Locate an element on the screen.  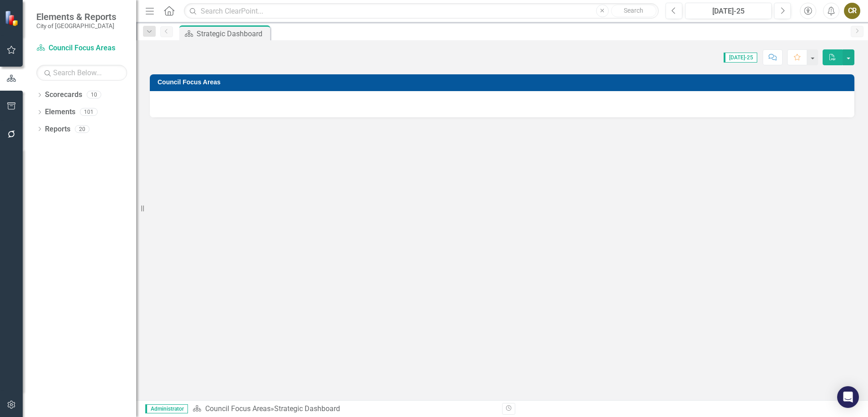
span: Elements & Reports is located at coordinates (76, 17).